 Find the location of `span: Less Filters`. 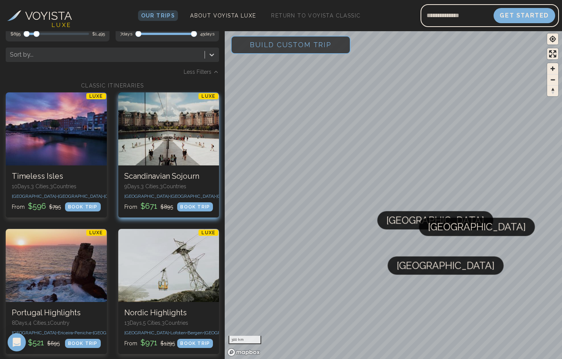

span: Less Filters is located at coordinates (197, 72).